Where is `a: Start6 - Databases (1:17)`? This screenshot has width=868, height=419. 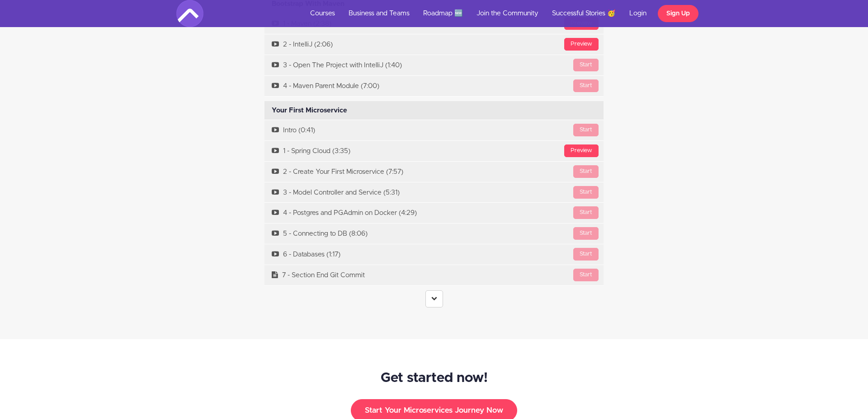
a: Start6 - Databases (1:17) is located at coordinates (434, 254).